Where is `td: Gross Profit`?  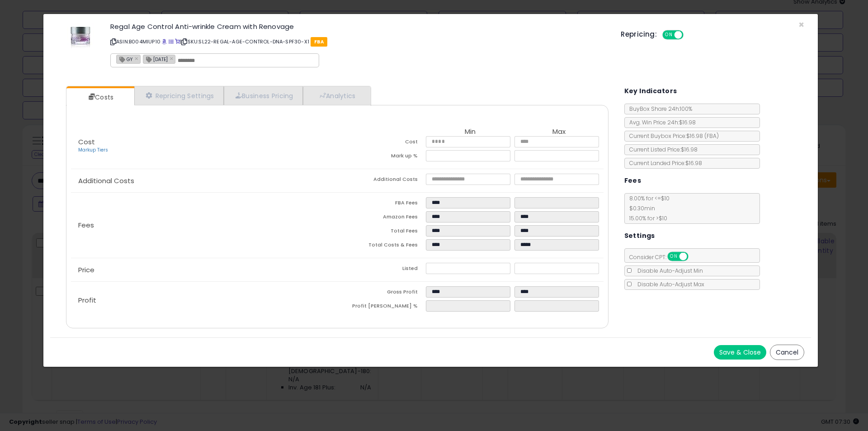
td: Gross Profit is located at coordinates (382, 293).